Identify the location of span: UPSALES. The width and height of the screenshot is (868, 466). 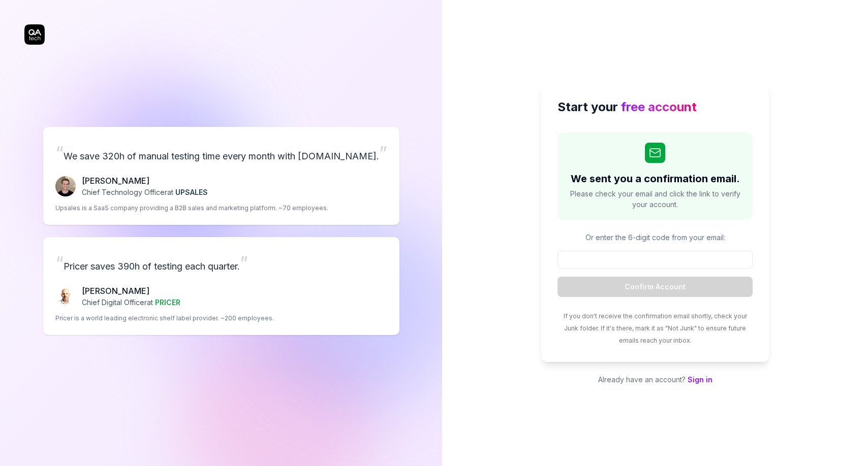
(191, 192).